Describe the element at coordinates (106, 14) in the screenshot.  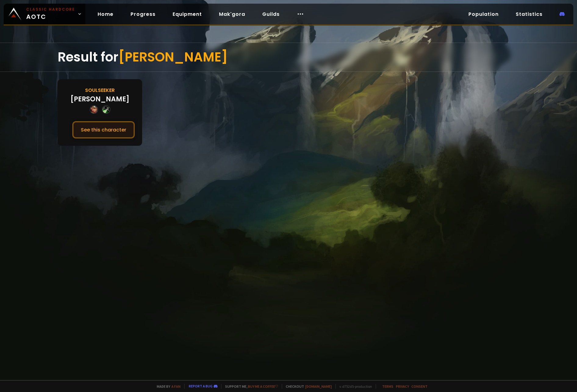
I see `a: Home` at that location.